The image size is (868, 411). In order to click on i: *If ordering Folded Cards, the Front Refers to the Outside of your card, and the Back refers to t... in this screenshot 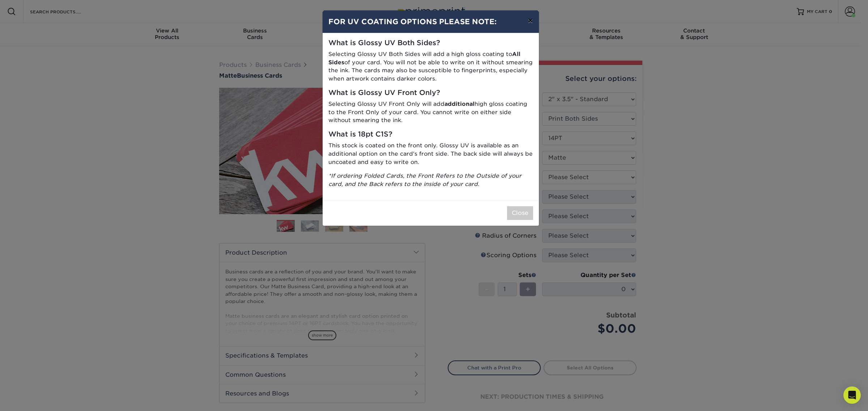, I will do `click(425, 180)`.